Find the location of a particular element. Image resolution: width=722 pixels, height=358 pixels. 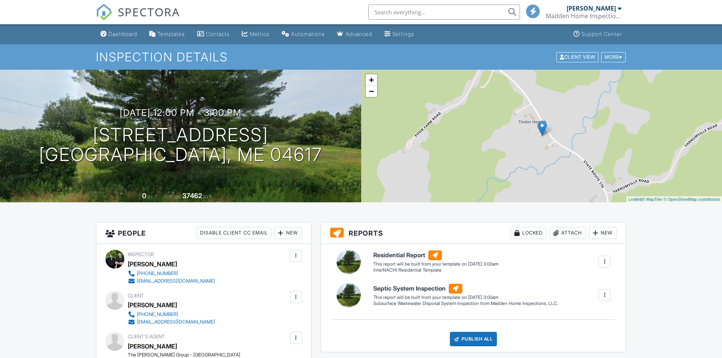

h6: Septic System Inspection is located at coordinates (466, 289).